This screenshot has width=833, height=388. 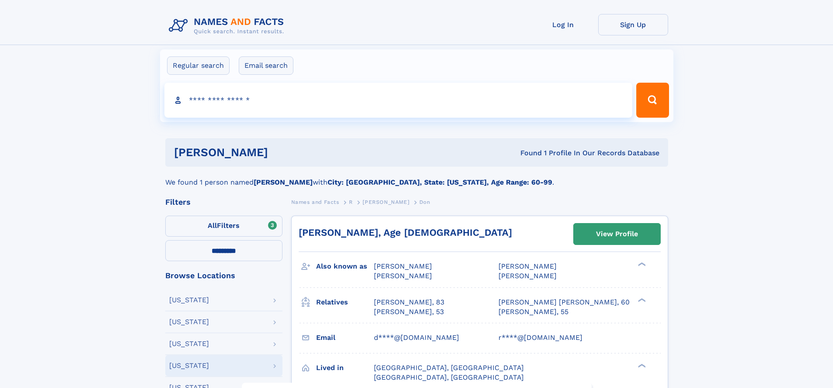 What do you see at coordinates (633, 24) in the screenshot?
I see `a: Sign Up` at bounding box center [633, 24].